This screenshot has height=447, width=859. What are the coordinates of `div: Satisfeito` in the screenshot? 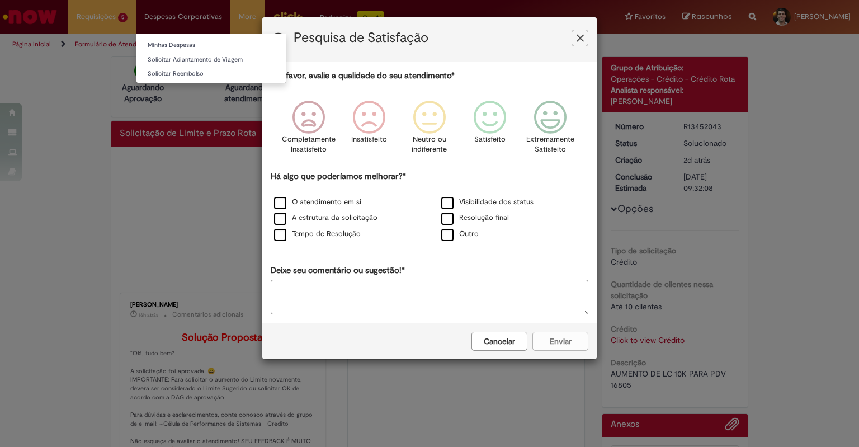 It's located at (490, 130).